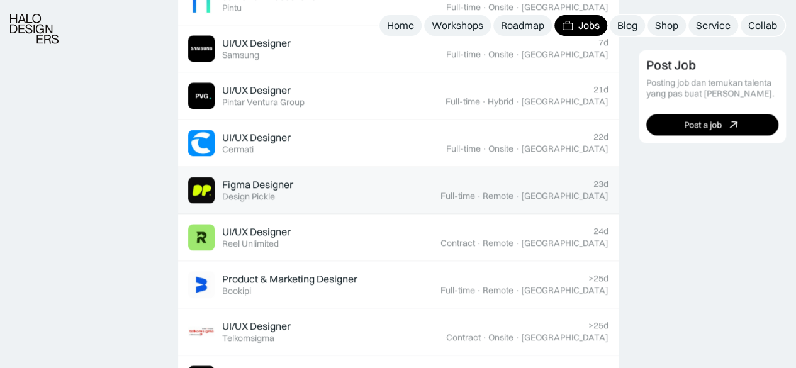 The height and width of the screenshot is (368, 796). I want to click on div: Post Job, so click(671, 65).